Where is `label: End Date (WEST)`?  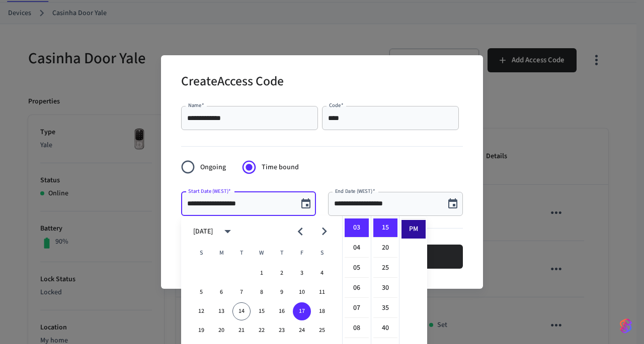
label: End Date (WEST) is located at coordinates (355, 191).